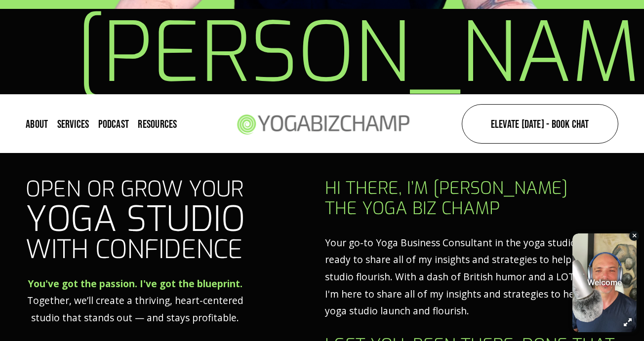 The height and width of the screenshot is (341, 644). I want to click on p: Together, we’ll create a thriving, heart-centered studio that stands out — and stays profitable., so click(135, 301).